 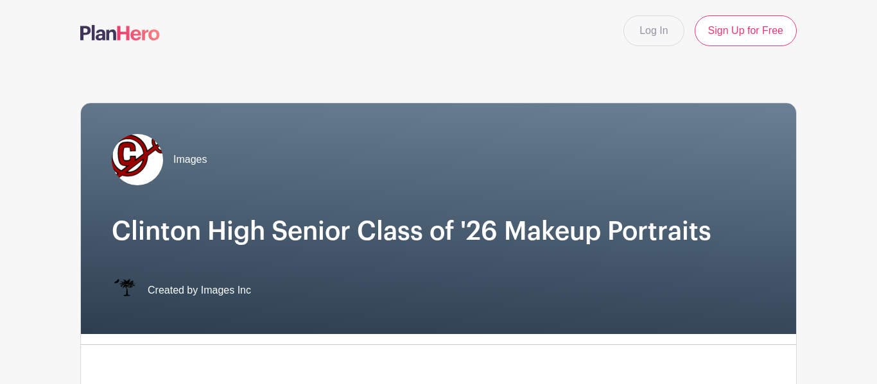 What do you see at coordinates (199, 291) in the screenshot?
I see `span: Created by Images Inc` at bounding box center [199, 291].